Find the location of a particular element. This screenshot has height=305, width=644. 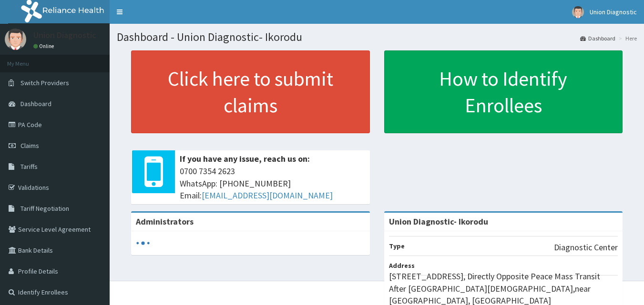

span: Union Diagnostic is located at coordinates (613, 12).